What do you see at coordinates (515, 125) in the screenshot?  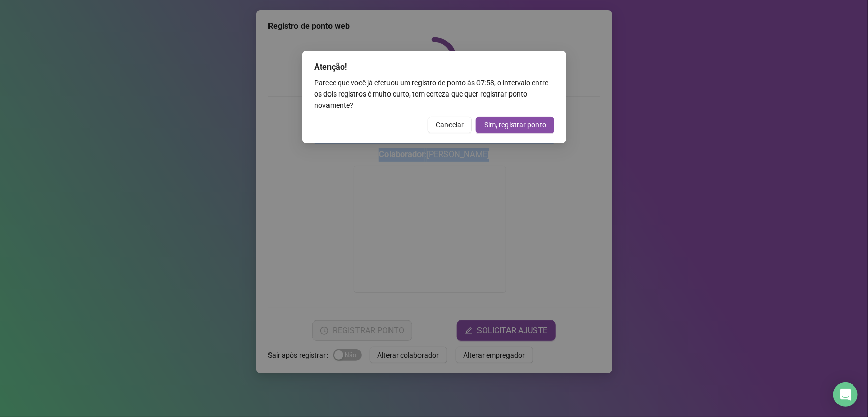 I see `button: Sim, registrar ponto` at bounding box center [515, 125].